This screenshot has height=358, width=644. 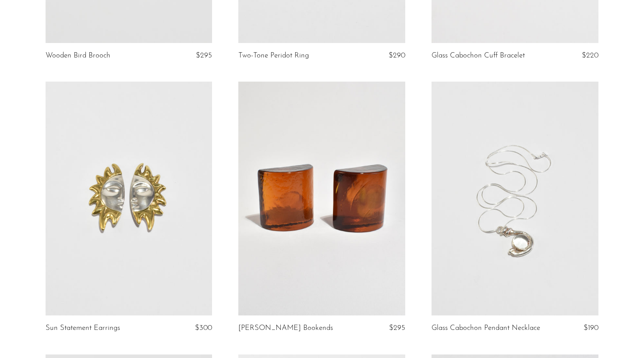 I want to click on span: $290, so click(x=397, y=55).